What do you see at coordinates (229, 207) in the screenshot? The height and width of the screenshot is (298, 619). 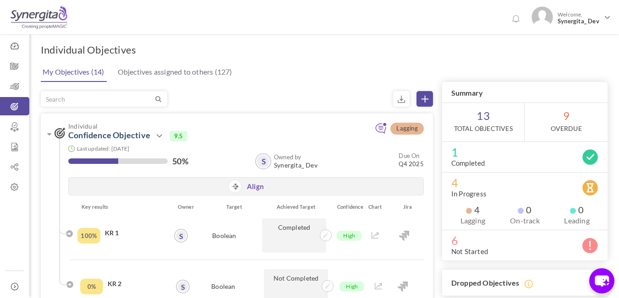 I see `div: Target` at bounding box center [229, 207].